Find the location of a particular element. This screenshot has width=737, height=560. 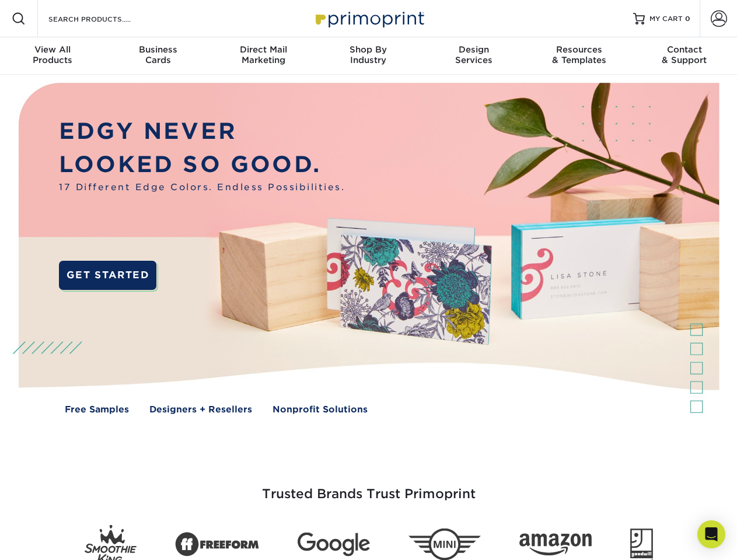

img: Goodwill is located at coordinates (642, 544).